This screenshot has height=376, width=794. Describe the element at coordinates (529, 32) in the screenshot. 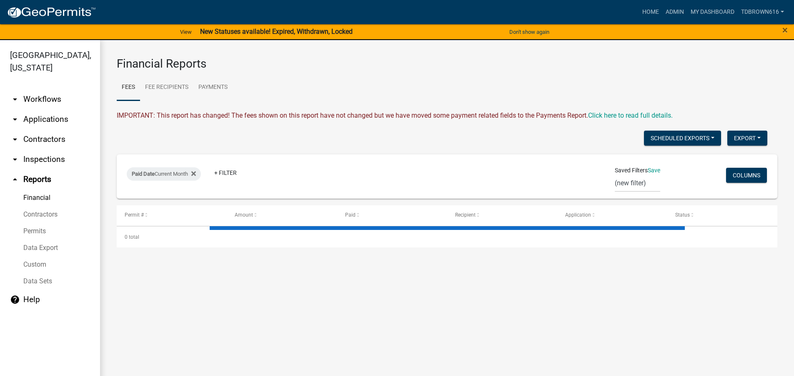

I see `button: Don't show again` at that location.